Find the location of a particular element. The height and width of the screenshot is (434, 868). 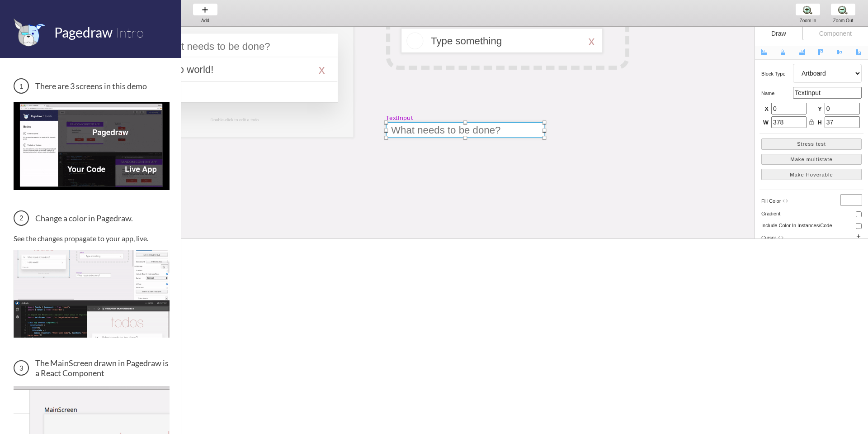

span: Intro is located at coordinates (129, 32).